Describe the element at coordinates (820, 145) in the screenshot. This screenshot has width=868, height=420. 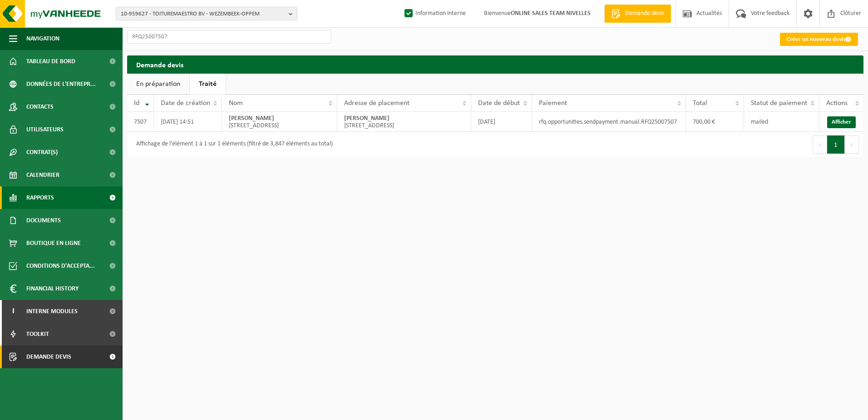
I see `button: Previous` at that location.